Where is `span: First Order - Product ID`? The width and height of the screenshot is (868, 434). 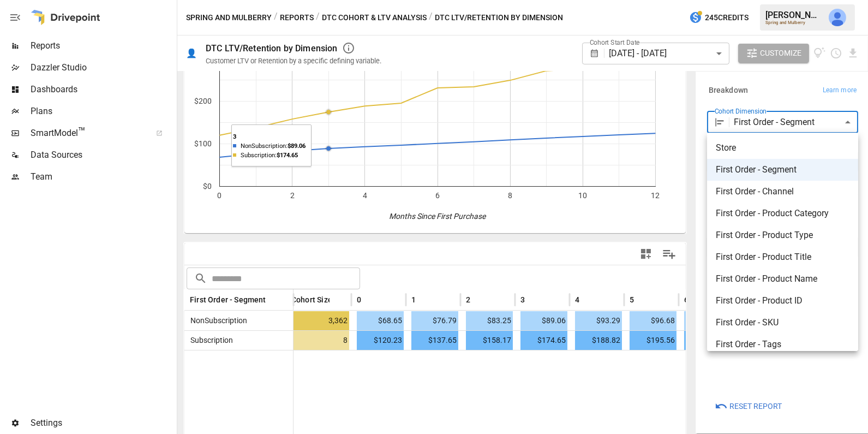
span: First Order - Product ID is located at coordinates (782, 301).